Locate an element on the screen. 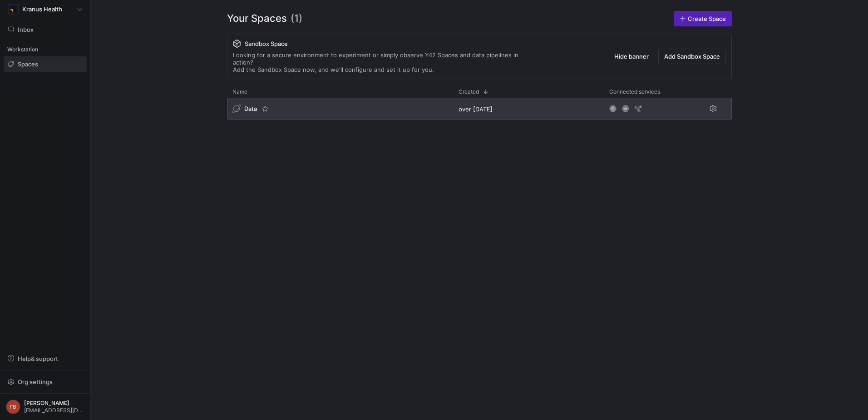  div: Workstation is located at coordinates (45, 49).